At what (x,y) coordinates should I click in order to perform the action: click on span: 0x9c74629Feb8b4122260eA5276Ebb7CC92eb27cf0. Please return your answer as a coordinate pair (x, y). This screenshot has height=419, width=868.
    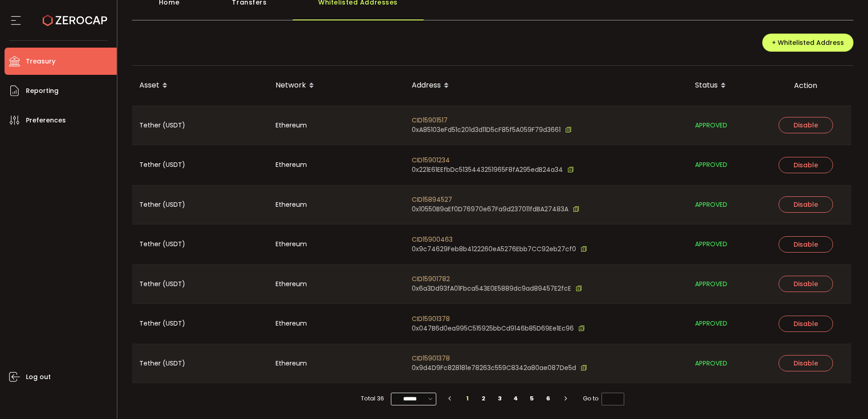
    Looking at the image, I should click on (494, 249).